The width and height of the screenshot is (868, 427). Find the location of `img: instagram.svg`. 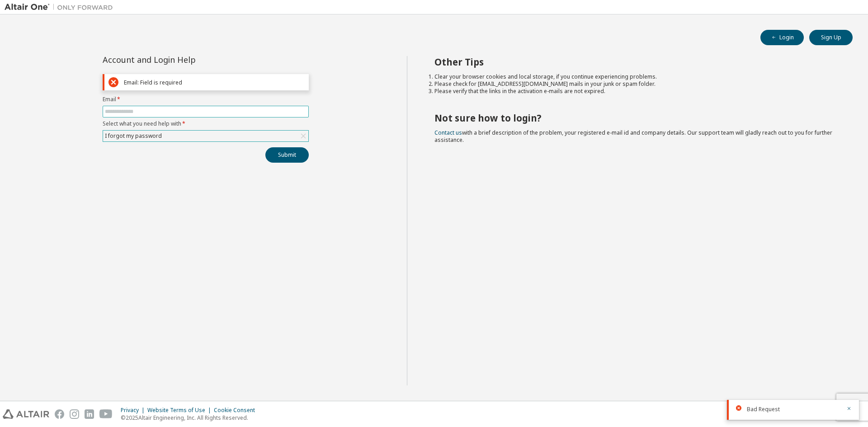

img: instagram.svg is located at coordinates (74, 414).